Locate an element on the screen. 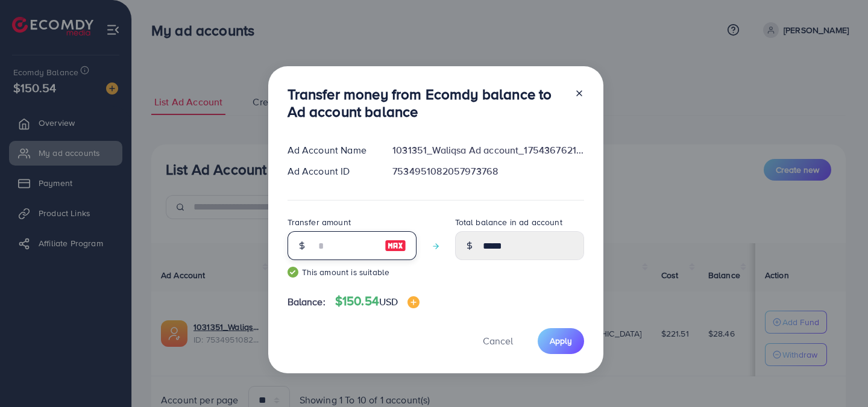 This screenshot has width=868, height=407. span: Cancel is located at coordinates (498, 341).